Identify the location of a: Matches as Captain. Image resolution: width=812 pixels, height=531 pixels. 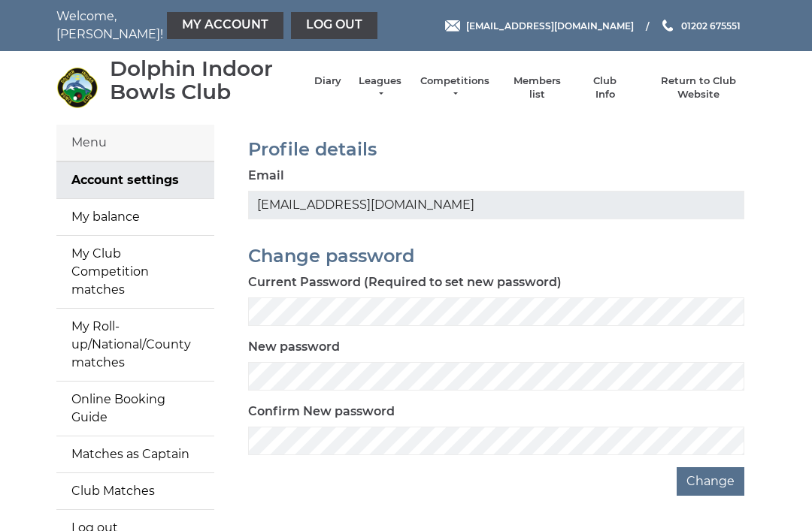
(136, 455).